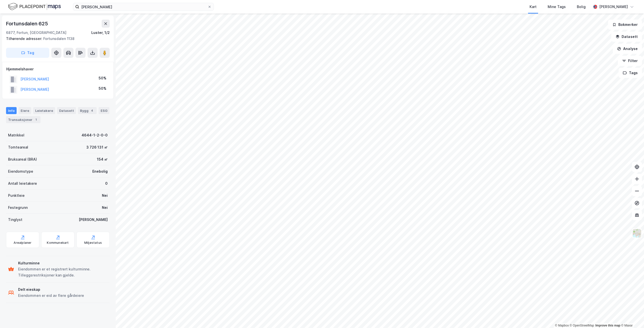  I want to click on button: Tag, so click(28, 53).